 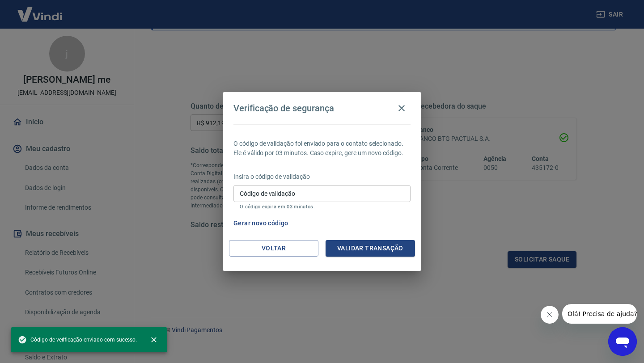 What do you see at coordinates (154, 340) in the screenshot?
I see `button: close` at bounding box center [154, 340].